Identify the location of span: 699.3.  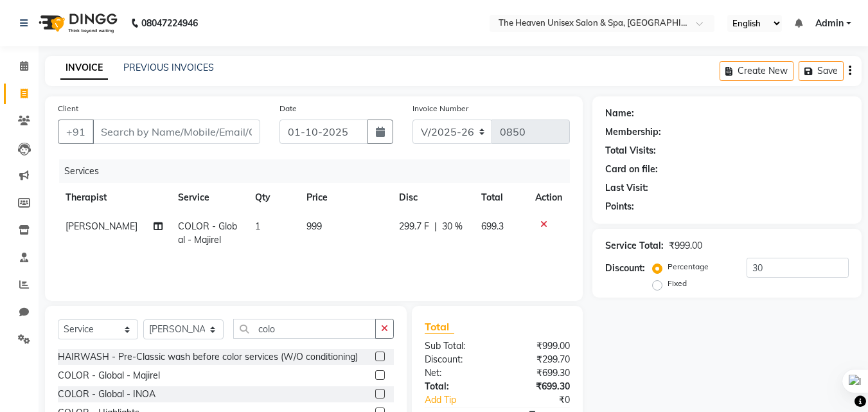
(492, 226).